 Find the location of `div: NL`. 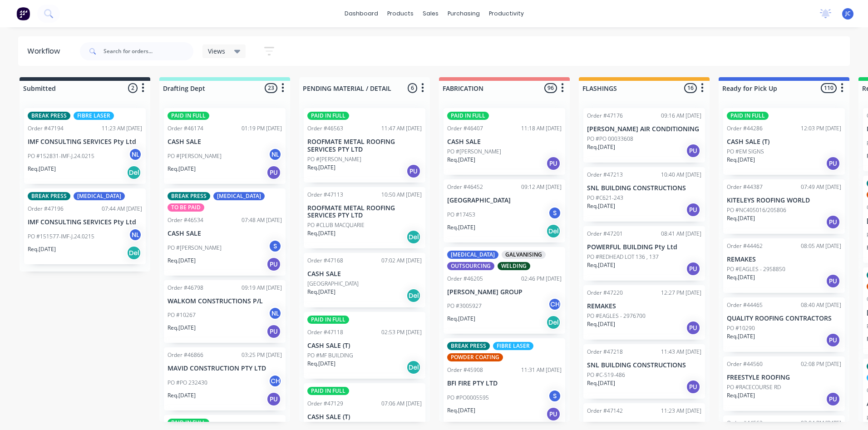

div: NL is located at coordinates (135, 155).